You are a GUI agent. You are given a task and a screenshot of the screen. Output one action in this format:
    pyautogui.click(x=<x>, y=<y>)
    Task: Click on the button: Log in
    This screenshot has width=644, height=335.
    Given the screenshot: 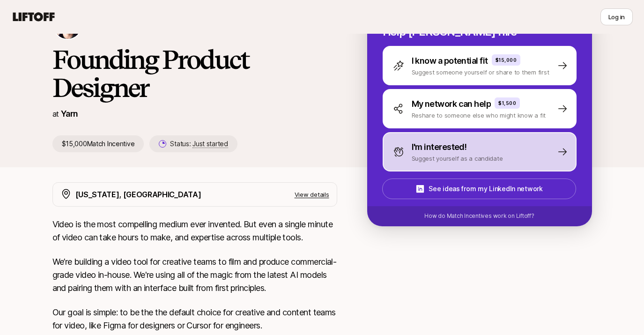 What is the action you would take?
    pyautogui.click(x=616, y=17)
    